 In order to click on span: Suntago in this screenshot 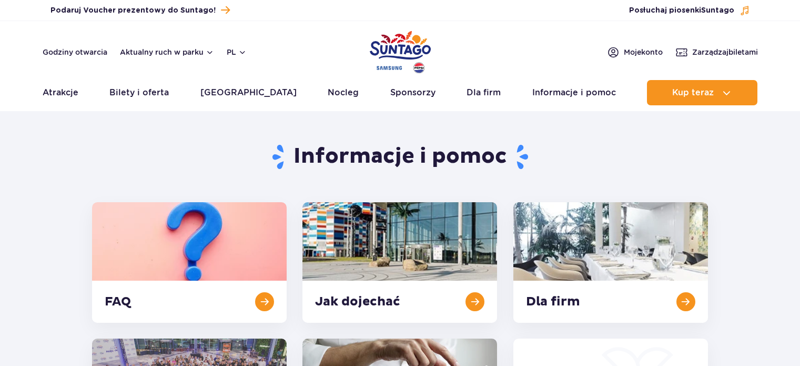, I will do `click(717, 11)`.